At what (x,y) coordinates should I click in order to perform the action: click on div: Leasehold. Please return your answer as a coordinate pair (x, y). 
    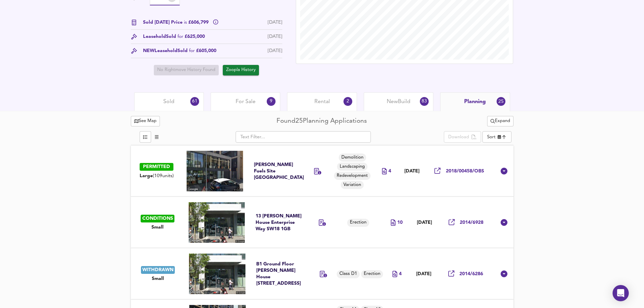
    Looking at the image, I should click on (174, 36).